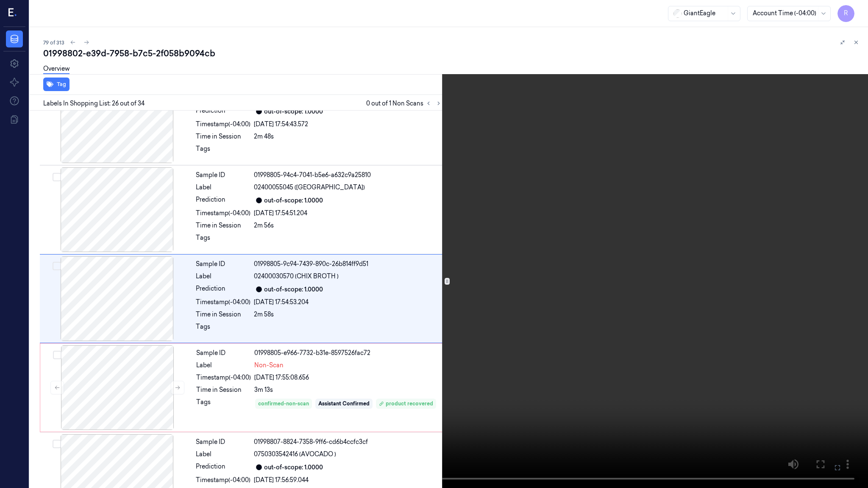 The height and width of the screenshot is (488, 868). Describe the element at coordinates (348, 389) in the screenshot. I see `div: 3m 13s` at that location.